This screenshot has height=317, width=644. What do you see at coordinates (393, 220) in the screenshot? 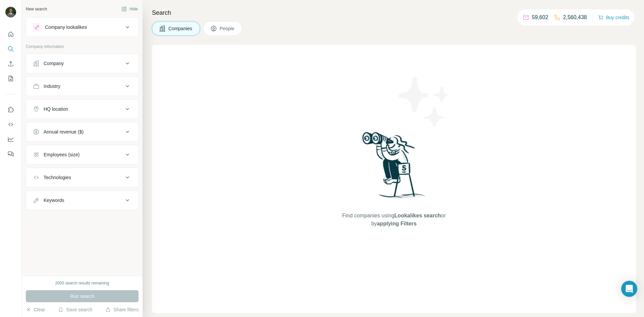
I see `span: Find companies using or by` at bounding box center [393, 220].